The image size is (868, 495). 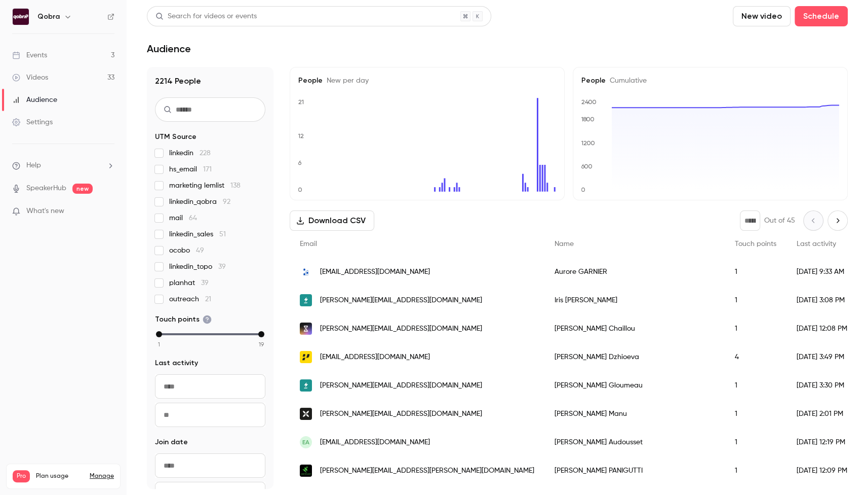 I want to click on div: Search for videos or events, so click(x=206, y=16).